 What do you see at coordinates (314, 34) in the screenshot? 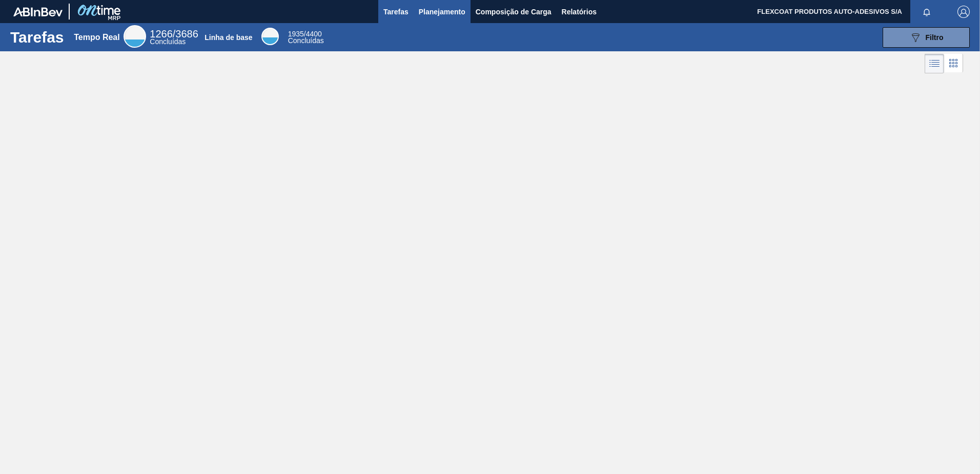
I see `font: 4400` at bounding box center [314, 34].